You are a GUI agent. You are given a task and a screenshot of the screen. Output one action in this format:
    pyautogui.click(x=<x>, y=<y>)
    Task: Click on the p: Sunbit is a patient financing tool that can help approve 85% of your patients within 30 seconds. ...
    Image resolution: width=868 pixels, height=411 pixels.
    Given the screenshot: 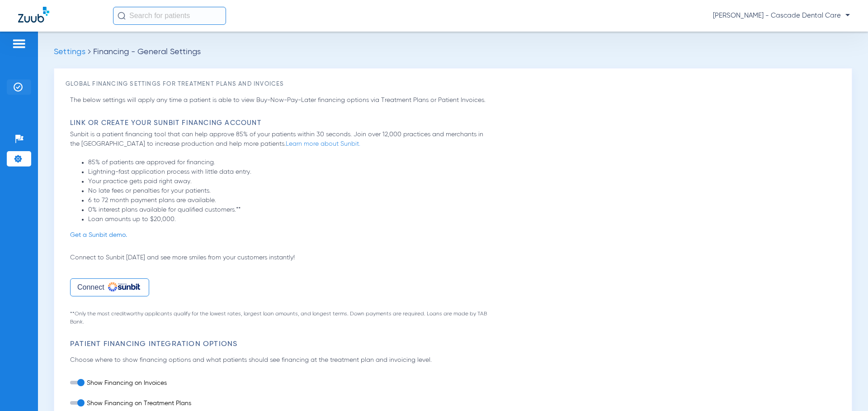 What is the action you would take?
    pyautogui.click(x=282, y=140)
    